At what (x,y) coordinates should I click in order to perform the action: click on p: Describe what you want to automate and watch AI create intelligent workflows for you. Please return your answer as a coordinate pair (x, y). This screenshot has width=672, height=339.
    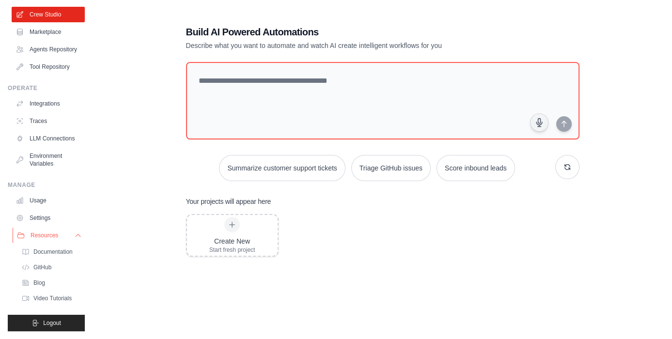
    Looking at the image, I should click on (349, 46).